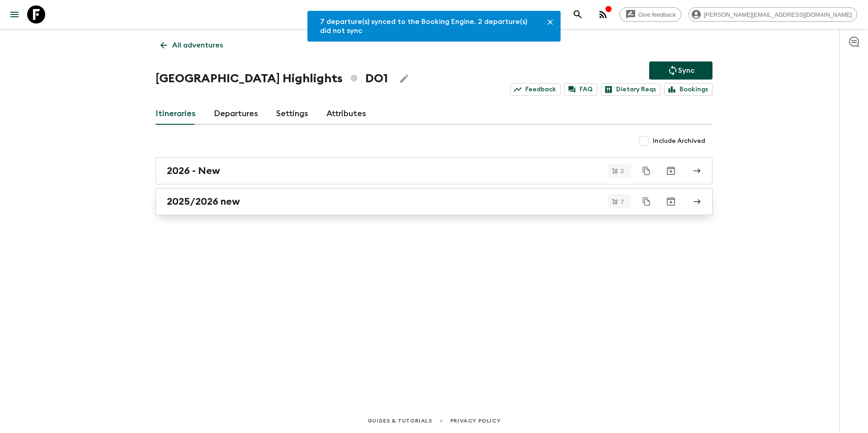 This screenshot has width=868, height=433. I want to click on button: Sync adventure departures to the booking engine, so click(680, 70).